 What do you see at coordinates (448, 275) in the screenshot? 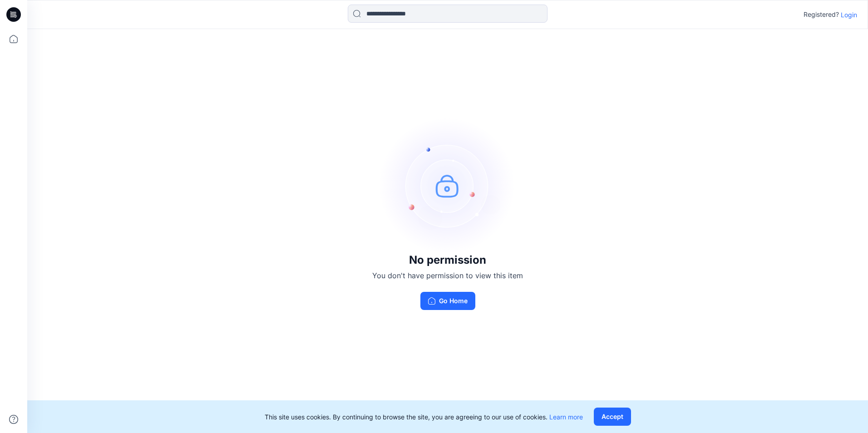
I see `p: You don't have permission to view this item` at bounding box center [448, 275].